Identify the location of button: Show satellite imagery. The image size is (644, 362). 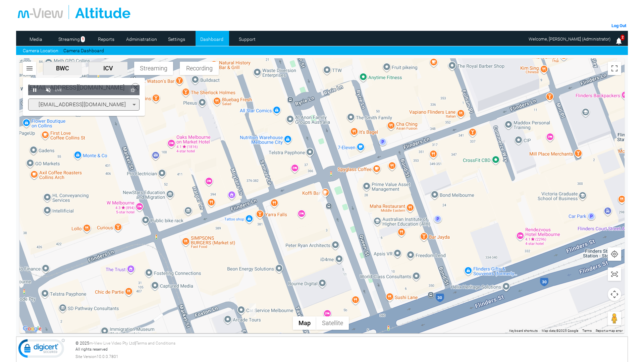
(333, 323).